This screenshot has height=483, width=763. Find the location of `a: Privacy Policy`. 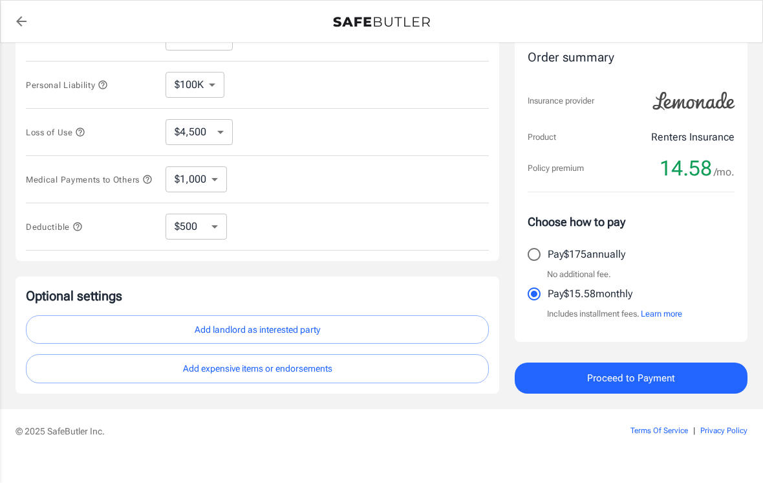

a: Privacy Policy is located at coordinates (724, 430).